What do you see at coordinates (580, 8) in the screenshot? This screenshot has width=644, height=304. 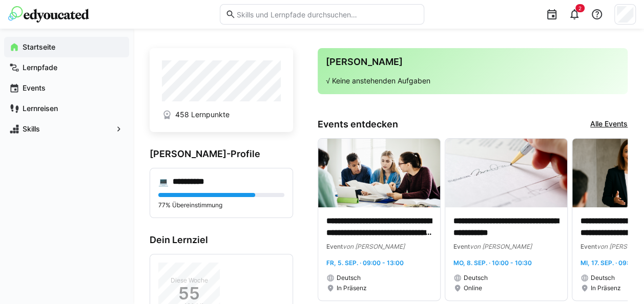 I see `span: 2` at bounding box center [580, 8].